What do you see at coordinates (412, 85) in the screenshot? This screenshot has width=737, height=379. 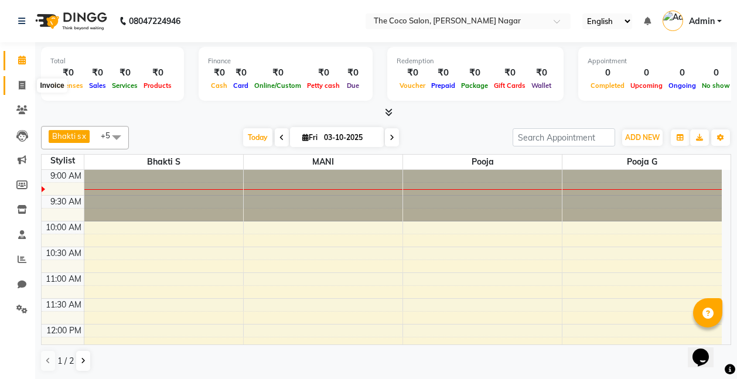 I see `span: Voucher` at bounding box center [412, 85].